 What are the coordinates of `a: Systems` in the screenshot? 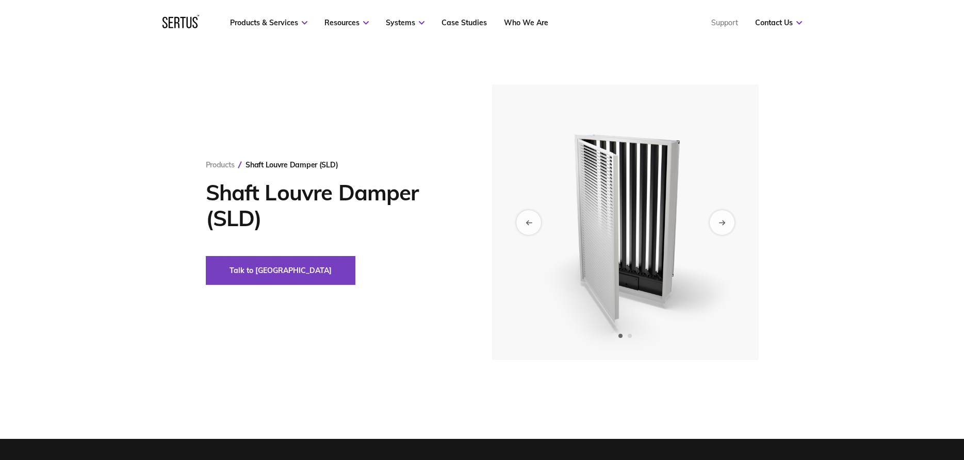 It's located at (405, 23).